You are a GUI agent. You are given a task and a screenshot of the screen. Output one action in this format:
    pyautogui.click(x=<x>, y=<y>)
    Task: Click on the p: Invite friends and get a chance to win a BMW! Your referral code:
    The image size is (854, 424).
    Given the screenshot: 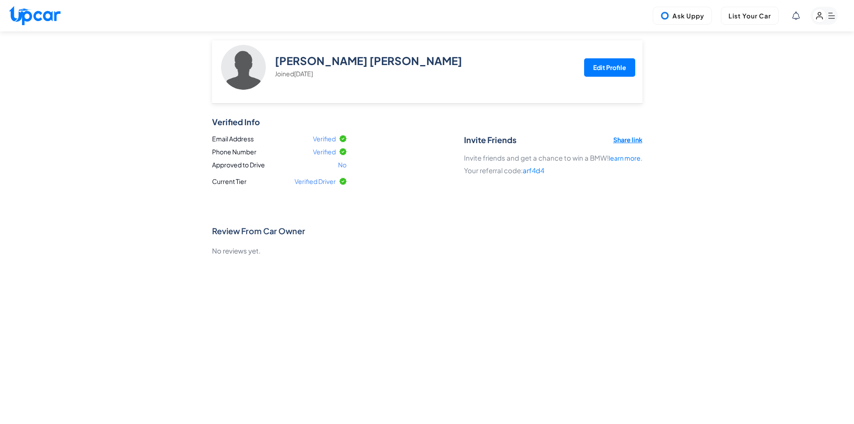 What is the action you would take?
    pyautogui.click(x=553, y=164)
    